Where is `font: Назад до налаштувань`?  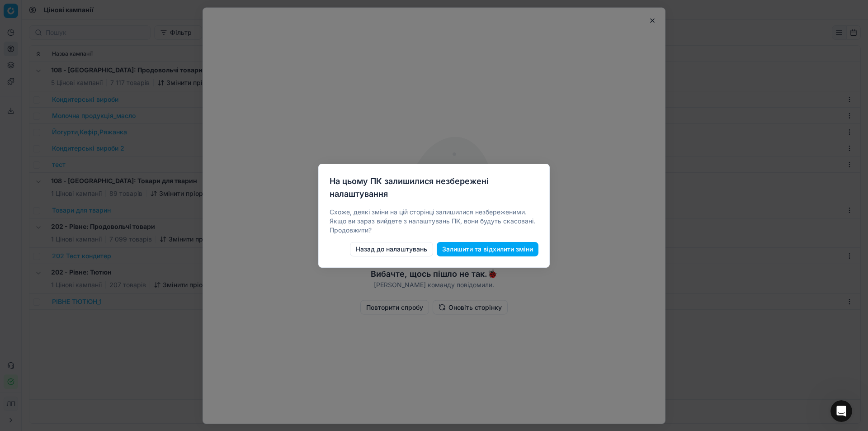
font: Назад до налаштувань is located at coordinates (392, 248).